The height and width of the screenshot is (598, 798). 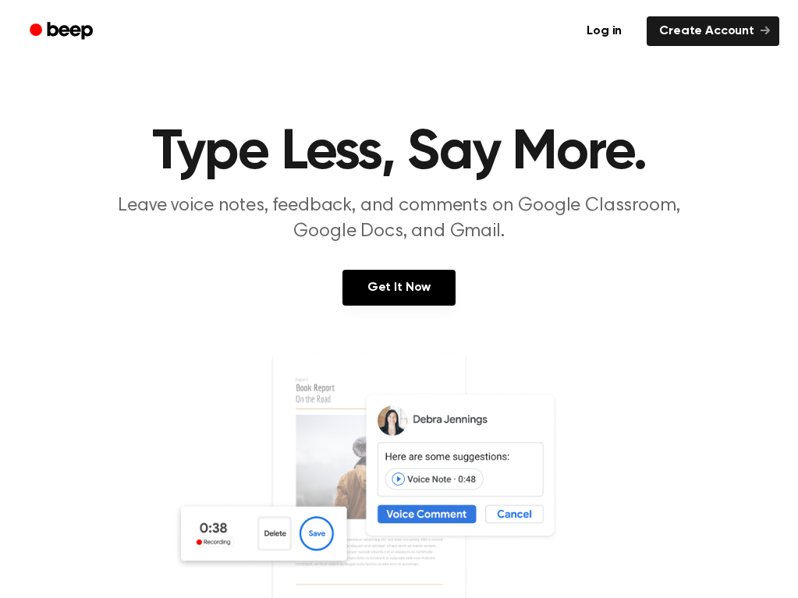 I want to click on a: Create Account, so click(x=713, y=31).